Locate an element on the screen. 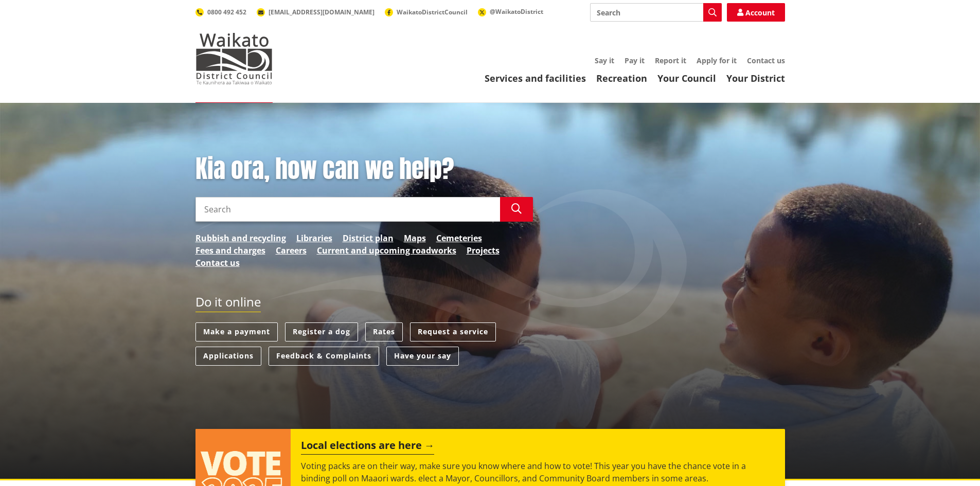 The height and width of the screenshot is (486, 980). a: District plan is located at coordinates (368, 238).